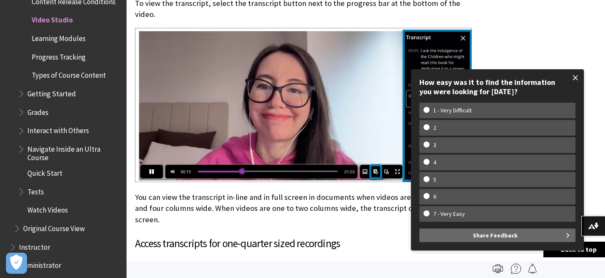 Image resolution: width=605 pixels, height=278 pixels. I want to click on button: Open Preferences, so click(16, 263).